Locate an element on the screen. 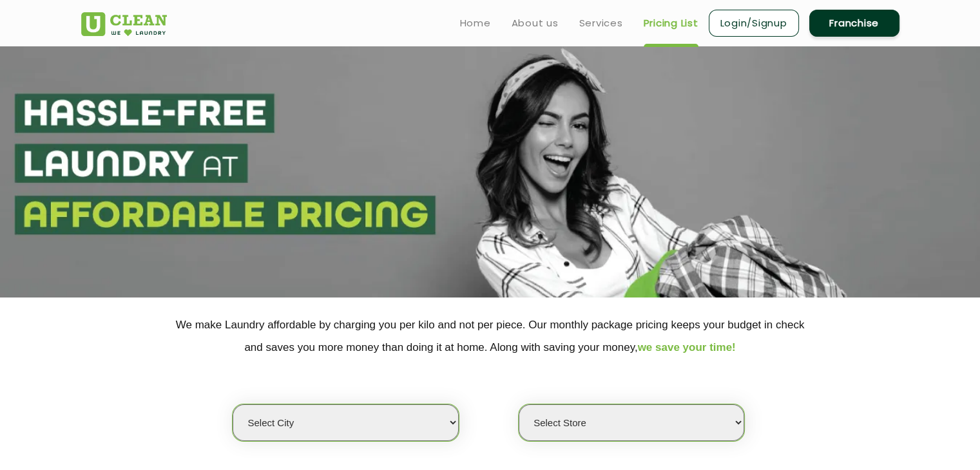 The width and height of the screenshot is (980, 470). a: Pricing List is located at coordinates (670, 23).